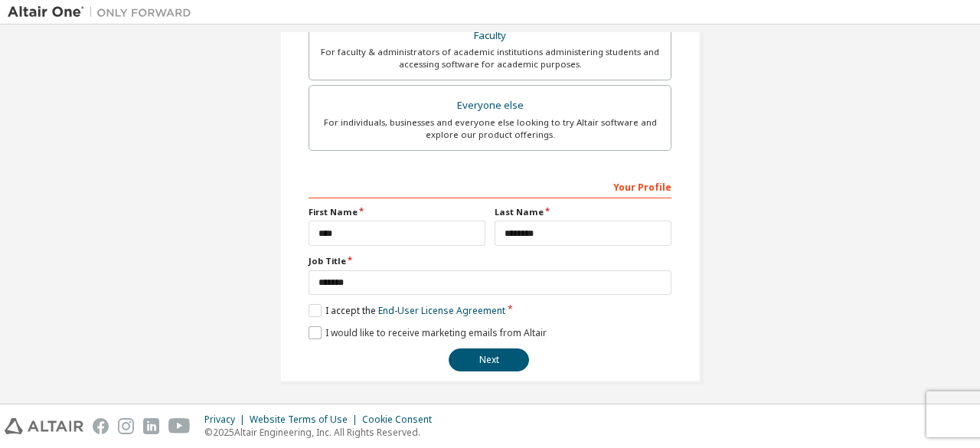 The width and height of the screenshot is (980, 448). What do you see at coordinates (126, 426) in the screenshot?
I see `img: instagram.svg` at bounding box center [126, 426].